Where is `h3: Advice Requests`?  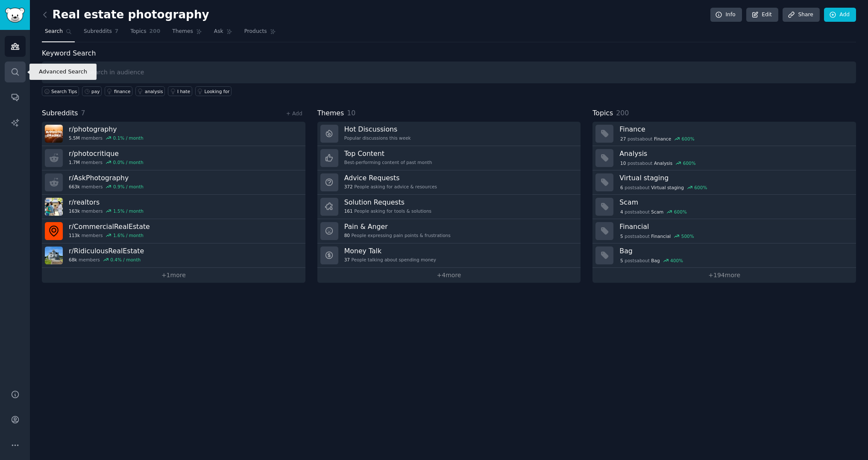
h3: Advice Requests is located at coordinates (390, 178).